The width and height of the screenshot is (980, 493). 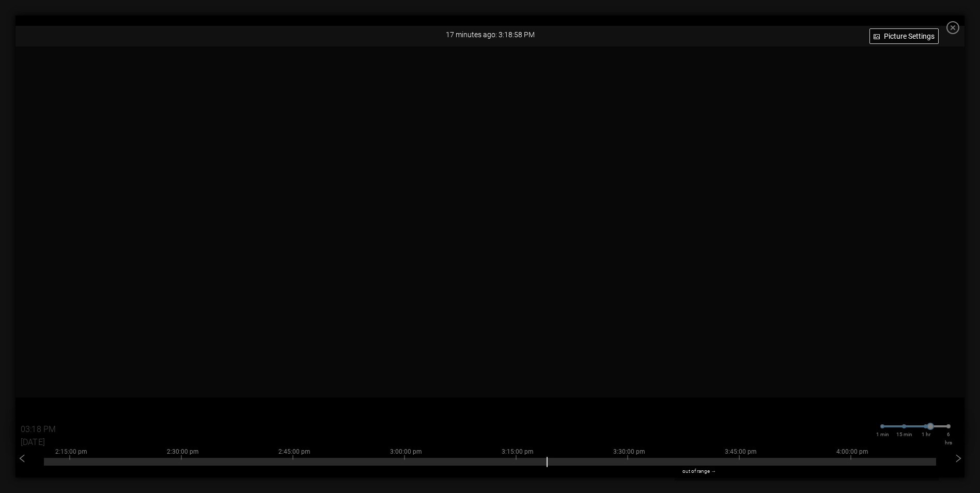 What do you see at coordinates (958, 459) in the screenshot?
I see `span: right` at bounding box center [958, 459].